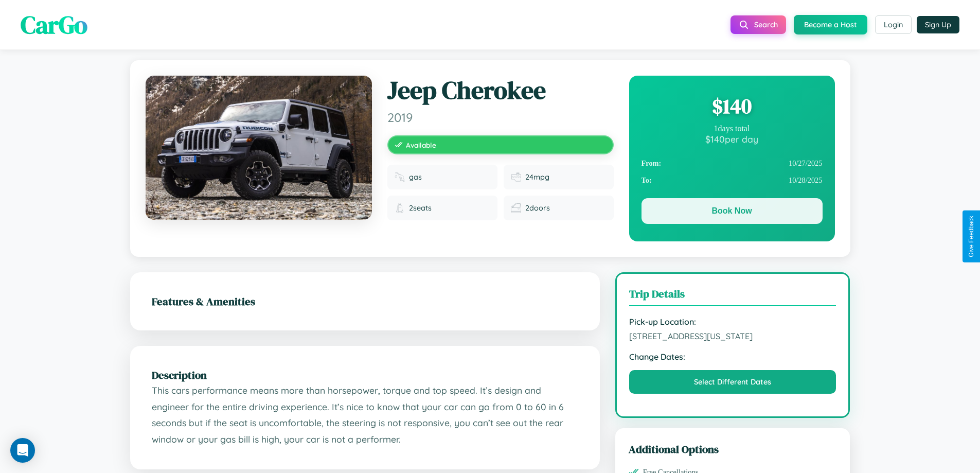 This screenshot has height=473, width=980. Describe the element at coordinates (938, 24) in the screenshot. I see `button: Sign Up` at that location.